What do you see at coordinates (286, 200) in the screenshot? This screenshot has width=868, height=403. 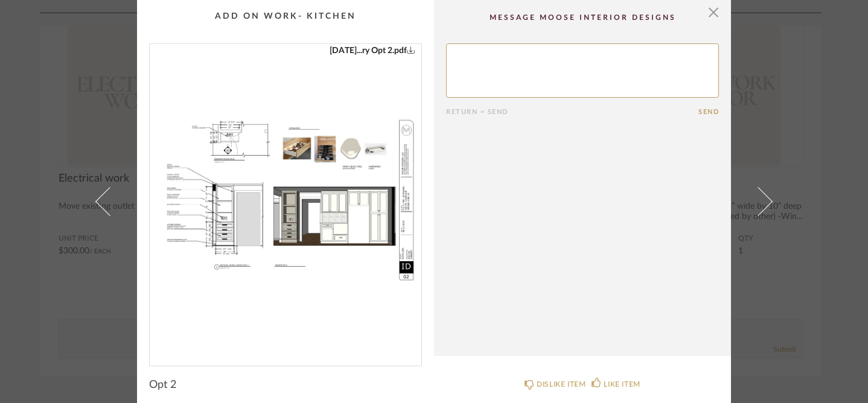 I see `img: 940e40f1-1ce5-44c8-9eb2-31f20b75ff0a_1000x1000.jpg` at bounding box center [286, 200].